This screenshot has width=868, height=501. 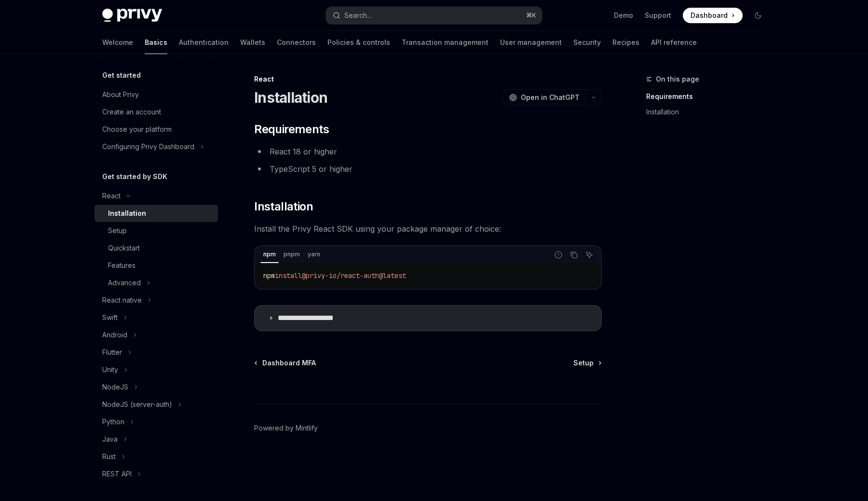 I want to click on span: ⌘ K, so click(x=531, y=15).